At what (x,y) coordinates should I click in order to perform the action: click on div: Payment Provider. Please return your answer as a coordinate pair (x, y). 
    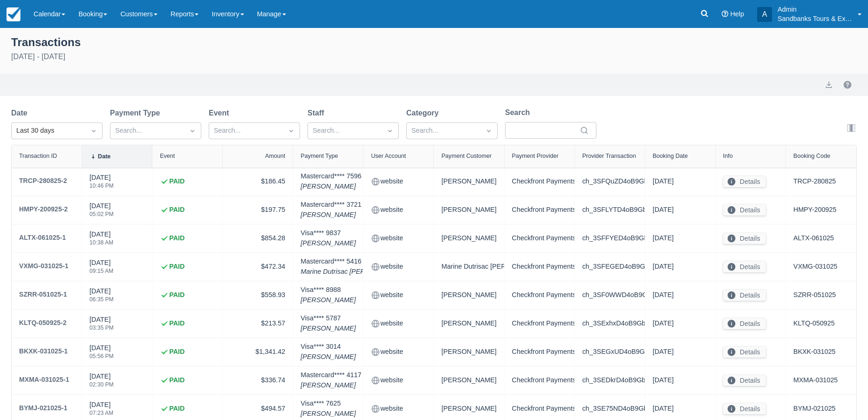
    Looking at the image, I should click on (535, 156).